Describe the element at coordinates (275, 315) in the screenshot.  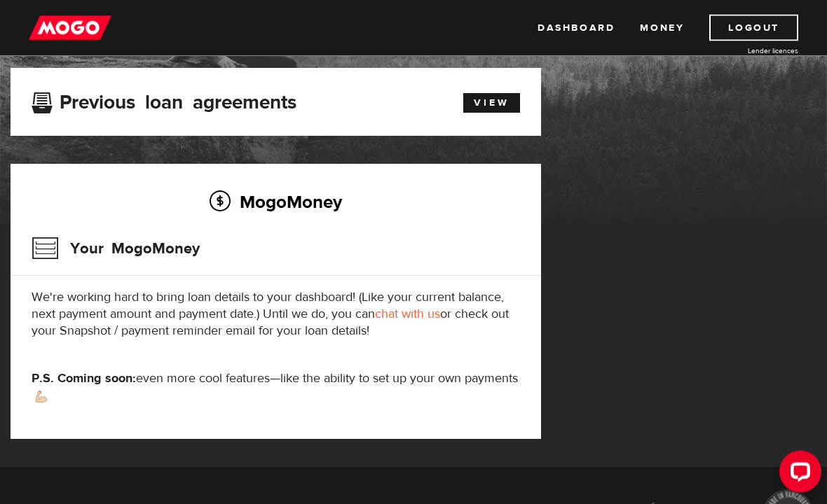
I see `p: We're working hard to bring loan details to your dashboard! (Like your current balance, next paym...` at that location.